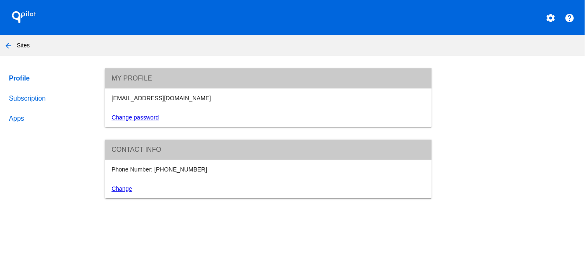  I want to click on mat-icon: settings, so click(550, 18).